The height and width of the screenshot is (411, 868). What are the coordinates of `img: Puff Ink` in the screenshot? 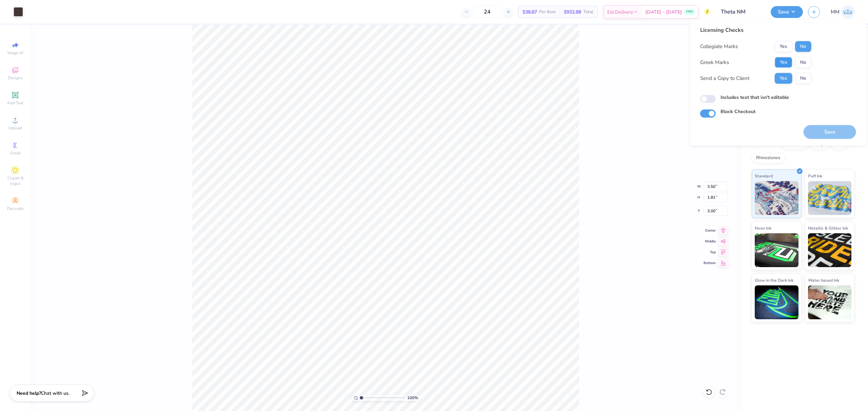 It's located at (830, 198).